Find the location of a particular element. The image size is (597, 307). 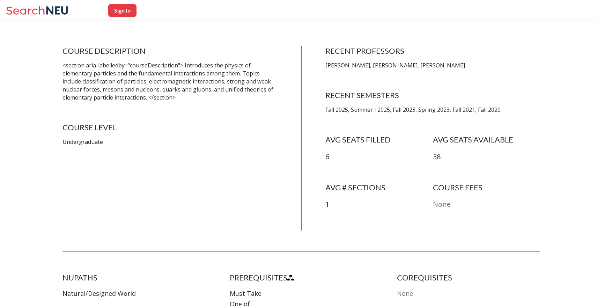

h4: RECENT SEMESTERS is located at coordinates (433, 95).